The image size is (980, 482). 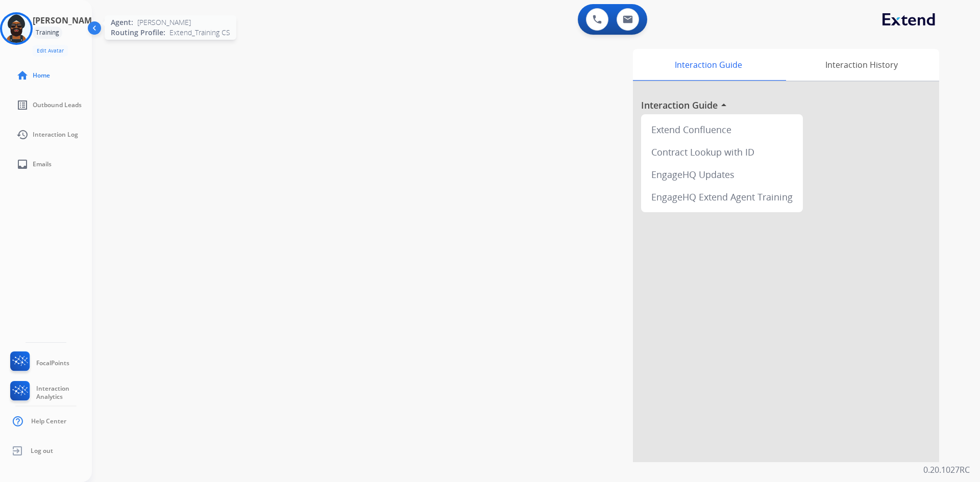 I want to click on div: EngageHQ Extend Agent Training, so click(x=722, y=197).